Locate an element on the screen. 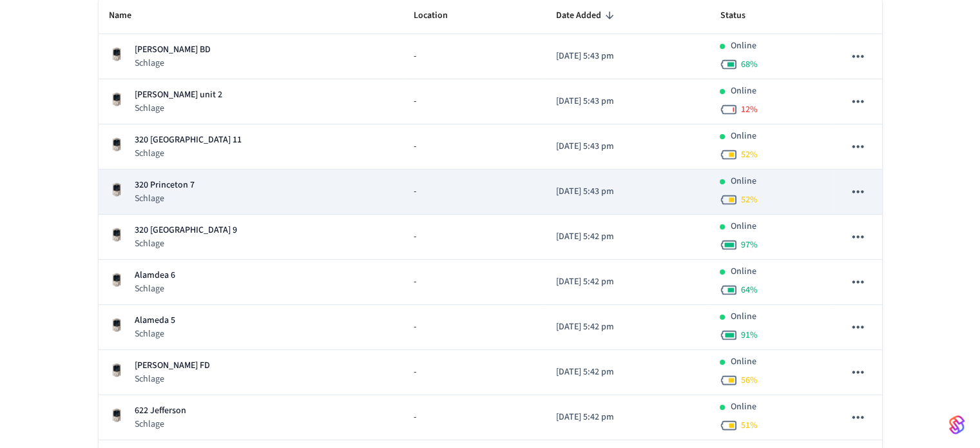  img: SeamLogoGradient.69752ec5.svg is located at coordinates (957, 425).